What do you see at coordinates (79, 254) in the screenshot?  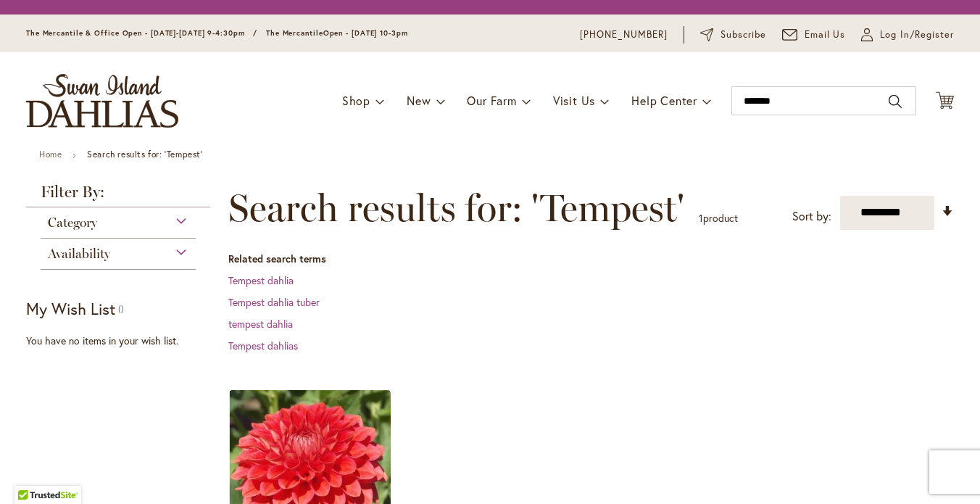 I see `span: Availability` at bounding box center [79, 254].